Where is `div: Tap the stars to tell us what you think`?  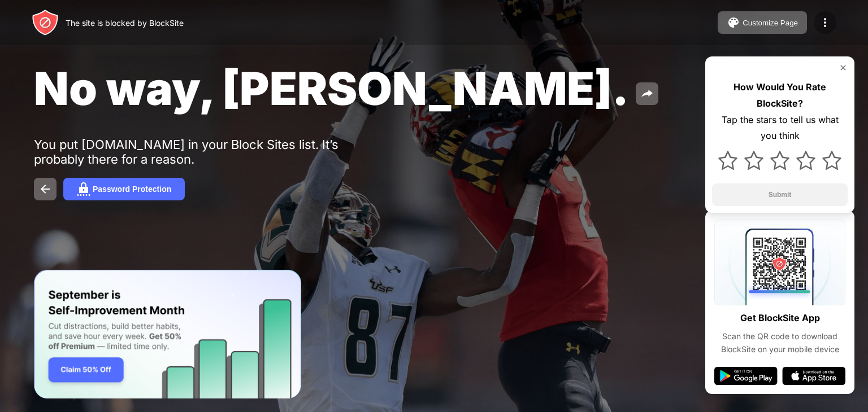
div: Tap the stars to tell us what you think is located at coordinates (780, 128).